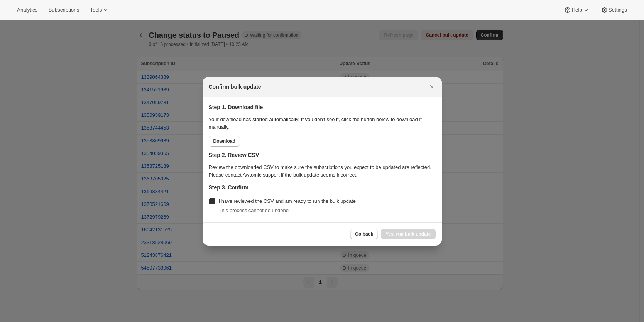  What do you see at coordinates (364, 234) in the screenshot?
I see `button: Go back` at bounding box center [364, 234].